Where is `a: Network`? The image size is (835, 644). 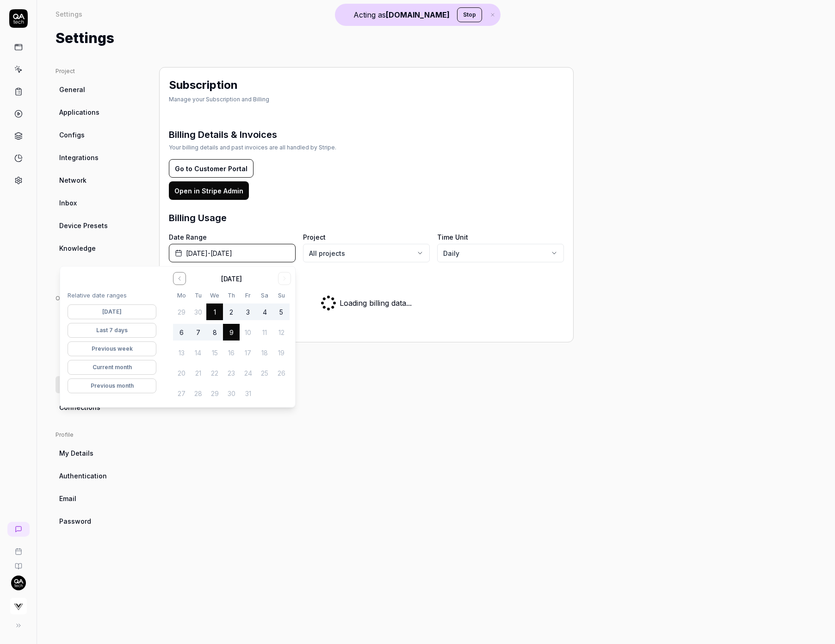 a: Network is located at coordinates (100, 180).